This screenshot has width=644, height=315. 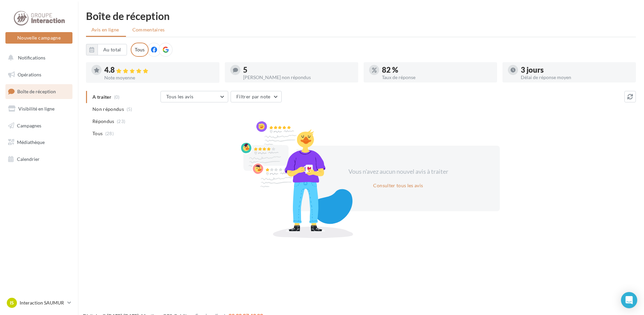 What do you see at coordinates (575, 77) in the screenshot?
I see `div: Délai de réponse moyen` at bounding box center [575, 77].